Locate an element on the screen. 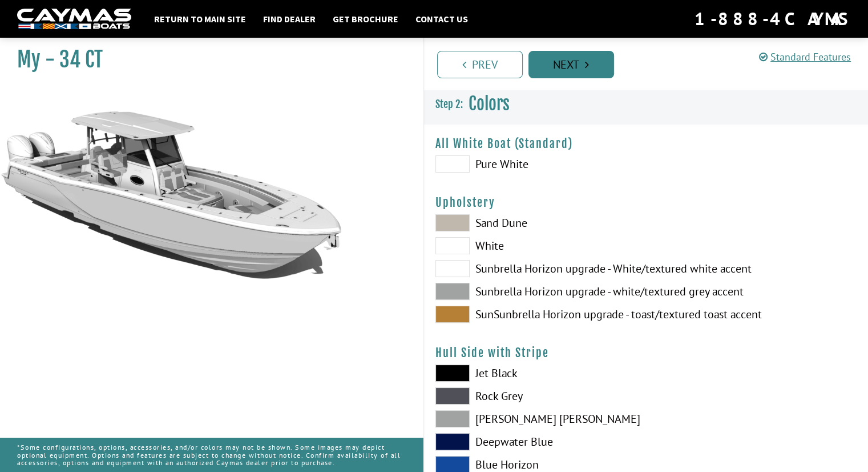 Image resolution: width=868 pixels, height=472 pixels. a: Find Dealer is located at coordinates (289, 19).